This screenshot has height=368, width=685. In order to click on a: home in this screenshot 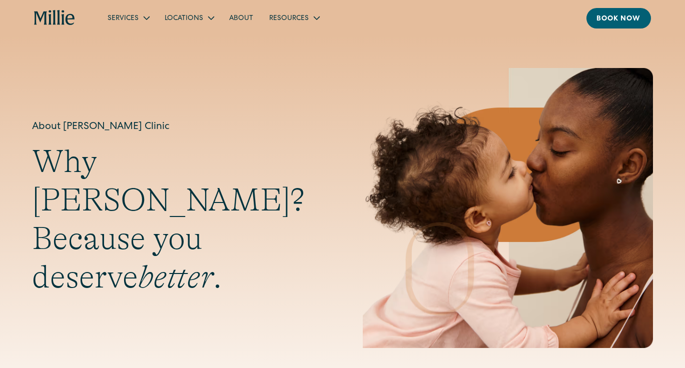, I will do `click(55, 18)`.